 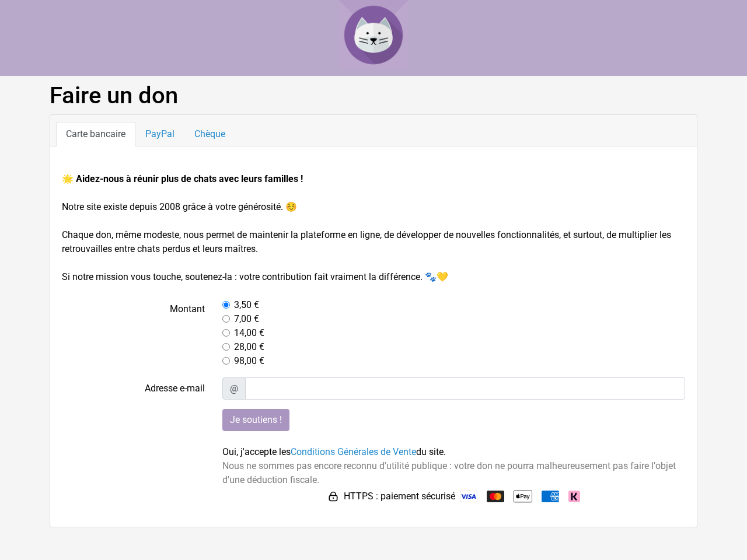 What do you see at coordinates (133, 334) in the screenshot?
I see `label: Montant` at bounding box center [133, 334].